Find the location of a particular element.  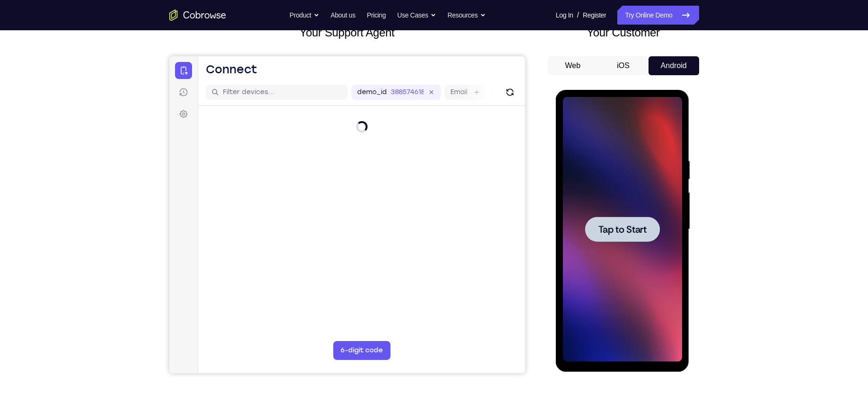

a: Connect is located at coordinates (14, 14).